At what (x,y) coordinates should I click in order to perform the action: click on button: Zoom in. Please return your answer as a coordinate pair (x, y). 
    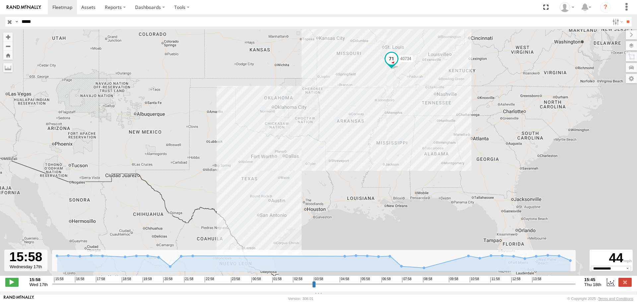
    Looking at the image, I should click on (8, 37).